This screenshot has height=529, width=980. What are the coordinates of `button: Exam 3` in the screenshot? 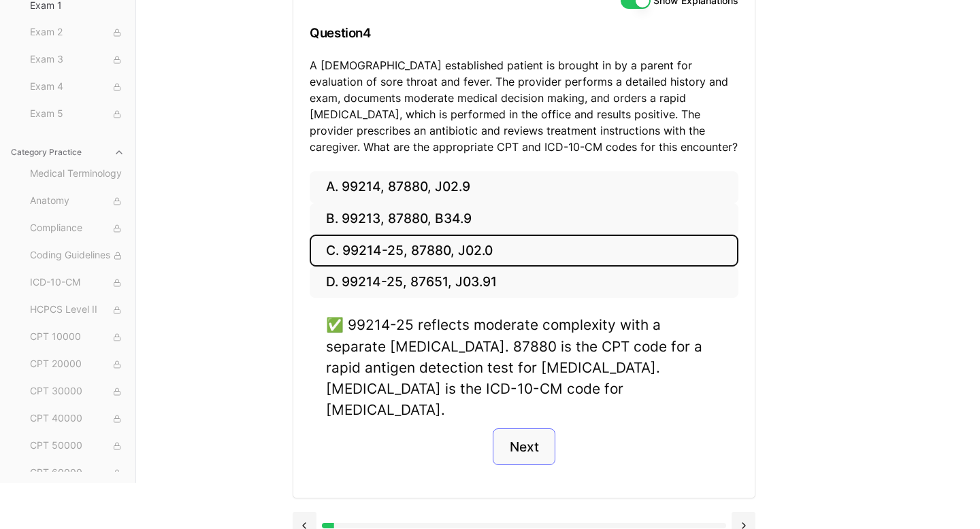 It's located at (77, 60).